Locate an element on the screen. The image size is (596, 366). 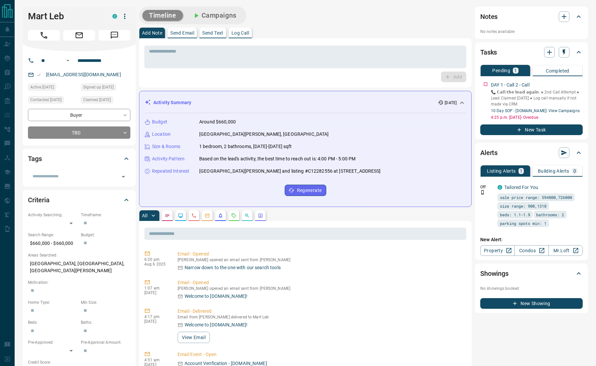
p: Around $660,000 is located at coordinates (218, 122).